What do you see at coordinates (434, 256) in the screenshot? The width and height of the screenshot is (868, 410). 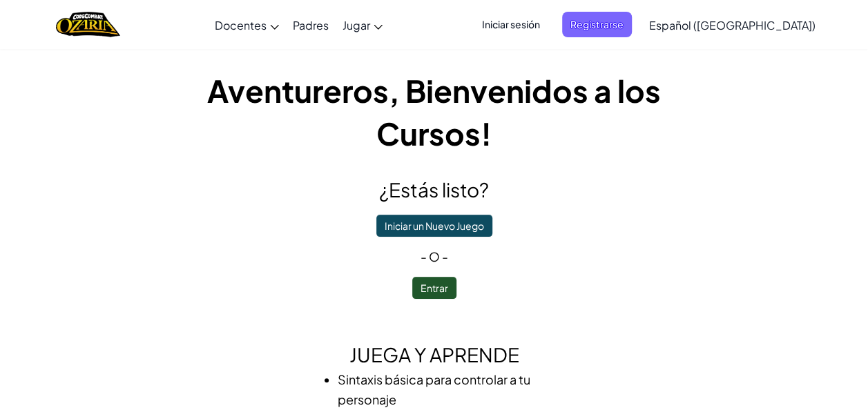 I see `span: o` at bounding box center [434, 256].